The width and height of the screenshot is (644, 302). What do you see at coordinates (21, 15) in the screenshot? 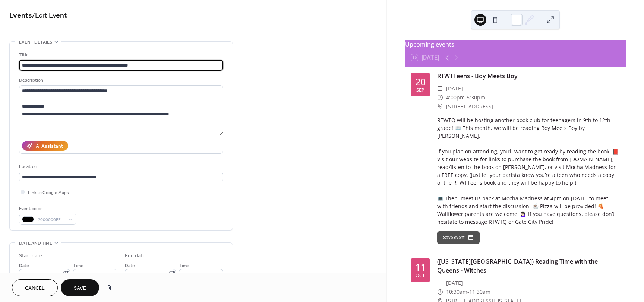
I see `a: Events` at bounding box center [21, 15].